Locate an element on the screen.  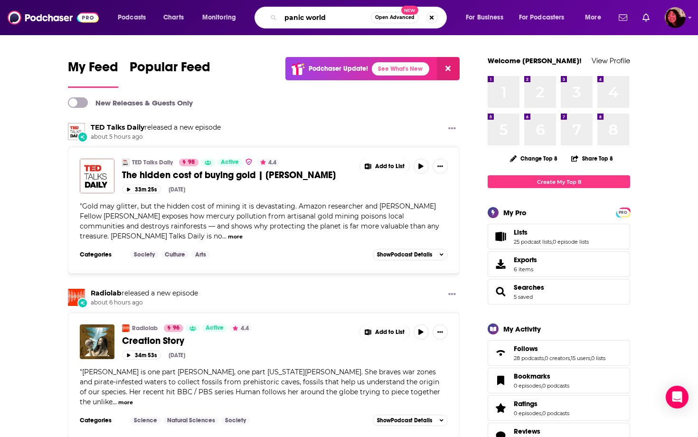
span: For Business is located at coordinates (485, 18).